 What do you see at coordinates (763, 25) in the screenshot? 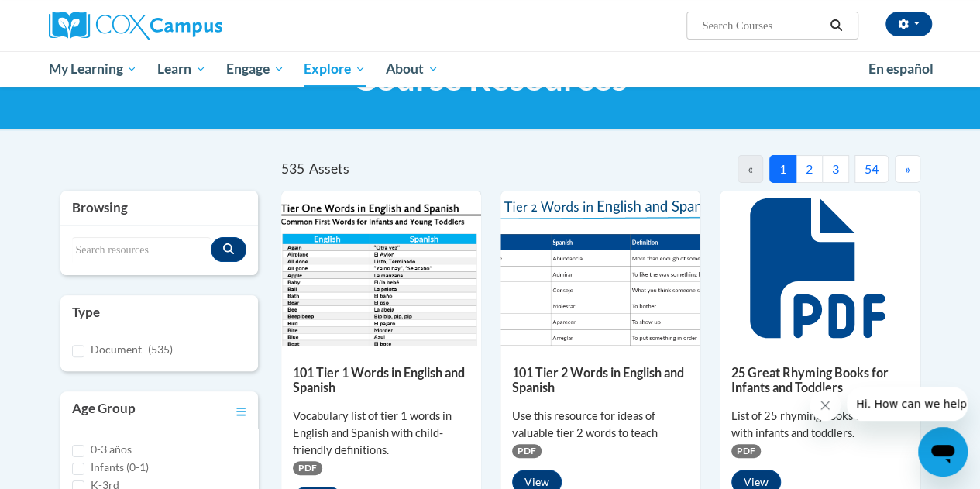
I see `input: Search Courses` at bounding box center [763, 25].